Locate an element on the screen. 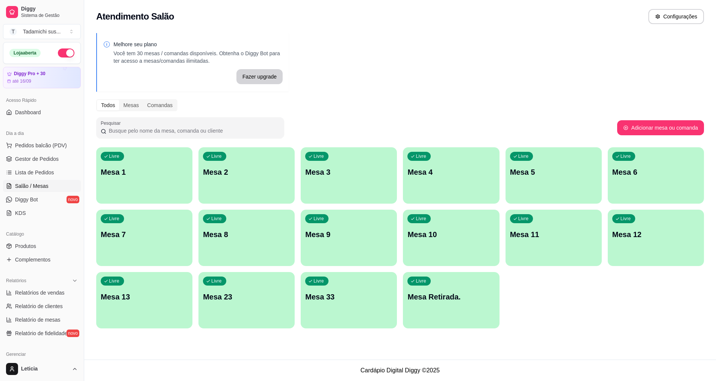  a: Lista de Pedidos is located at coordinates (42, 173).